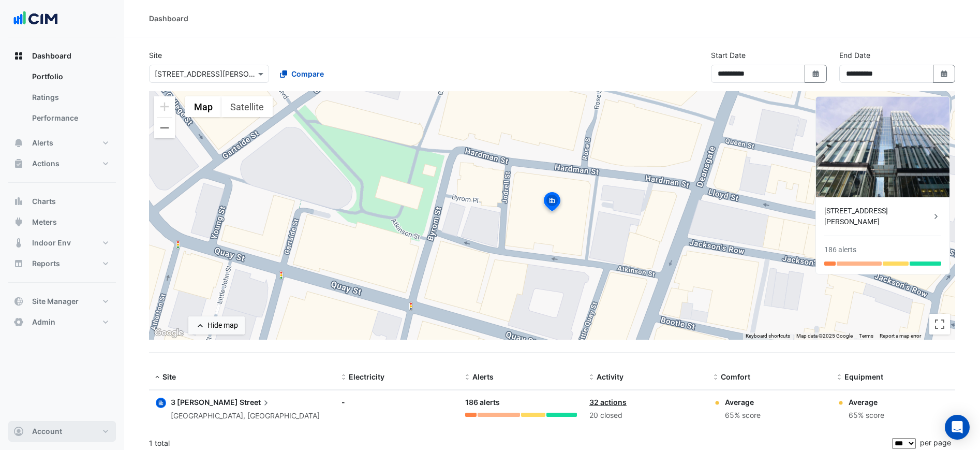 This screenshot has width=980, height=450. What do you see at coordinates (728, 55) in the screenshot?
I see `label: Start Date` at bounding box center [728, 55].